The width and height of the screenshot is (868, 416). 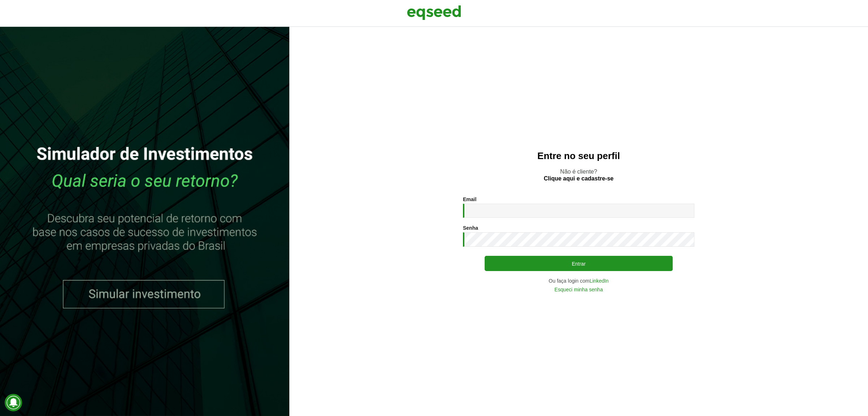 I want to click on div: Ou faça login com, so click(x=579, y=281).